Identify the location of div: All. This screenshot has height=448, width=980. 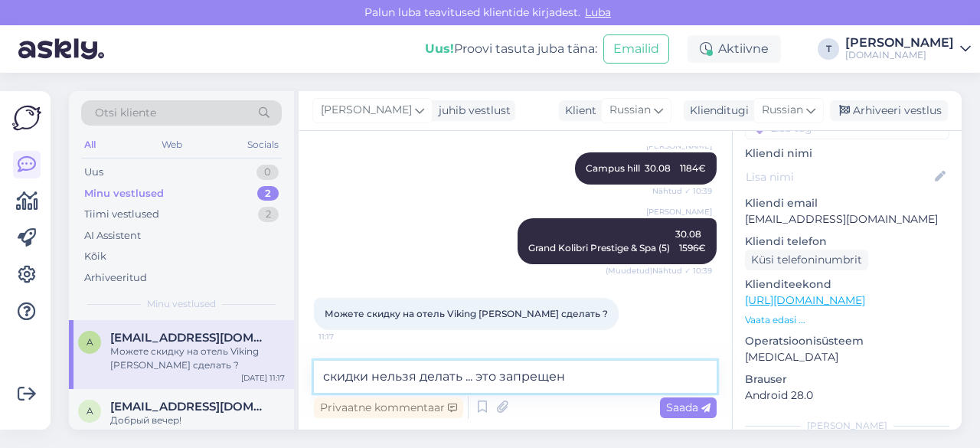
(90, 145).